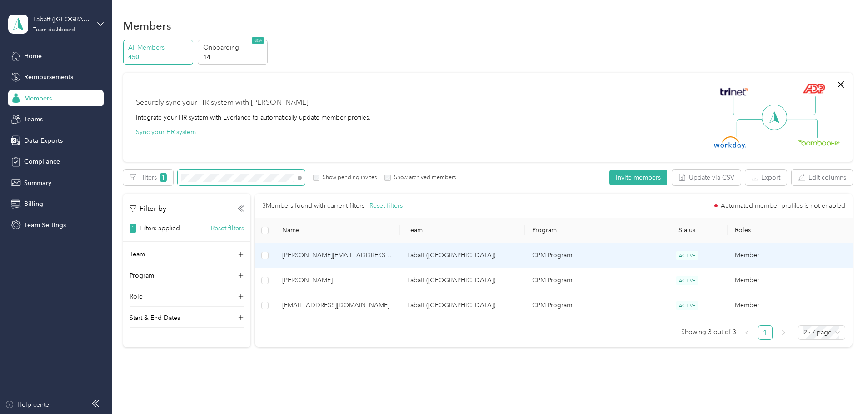 The height and width of the screenshot is (414, 868). Describe the element at coordinates (154, 318) in the screenshot. I see `p: Start & End Dates` at that location.